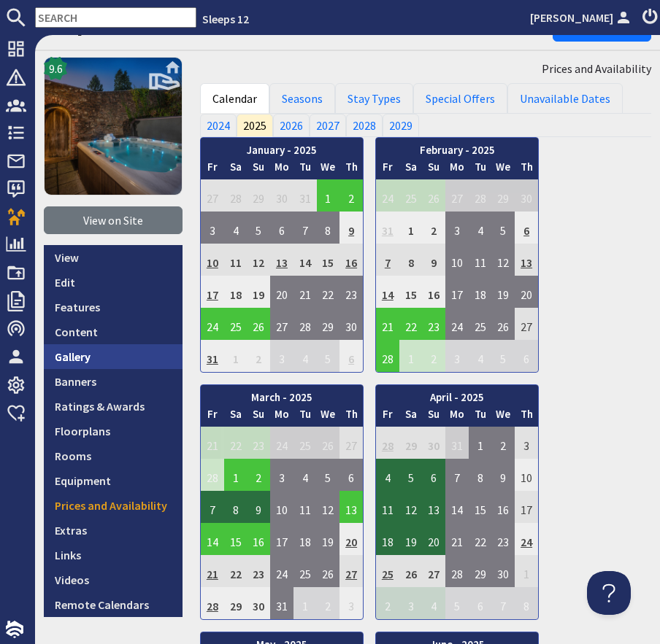 This screenshot has width=660, height=644. I want to click on a: Links, so click(113, 556).